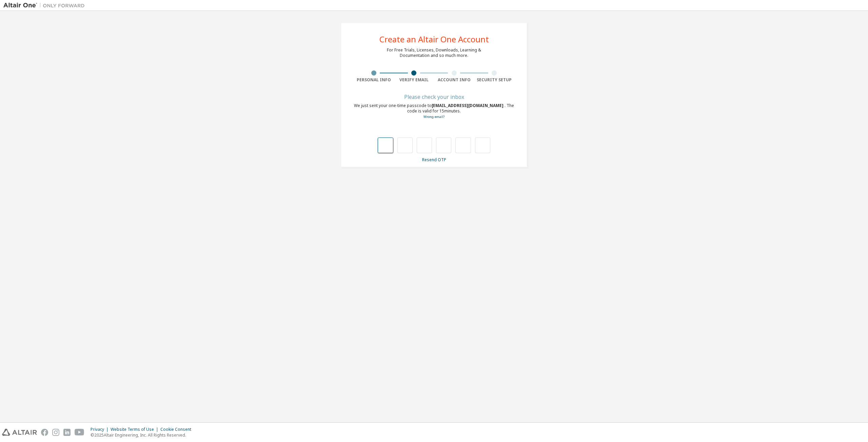  What do you see at coordinates (434, 97) in the screenshot?
I see `div: Please check your inbox` at bounding box center [434, 97].